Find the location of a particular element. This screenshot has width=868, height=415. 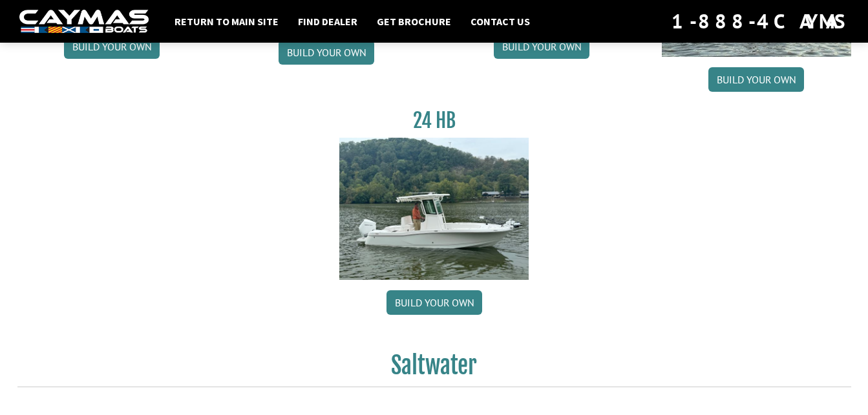

a: Return to main site is located at coordinates (226, 21).